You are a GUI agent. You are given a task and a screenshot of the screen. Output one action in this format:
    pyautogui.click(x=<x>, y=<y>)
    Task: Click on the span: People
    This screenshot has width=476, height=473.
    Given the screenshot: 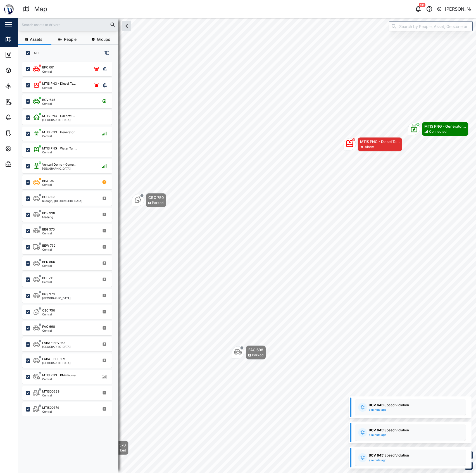 What is the action you would take?
    pyautogui.click(x=70, y=39)
    